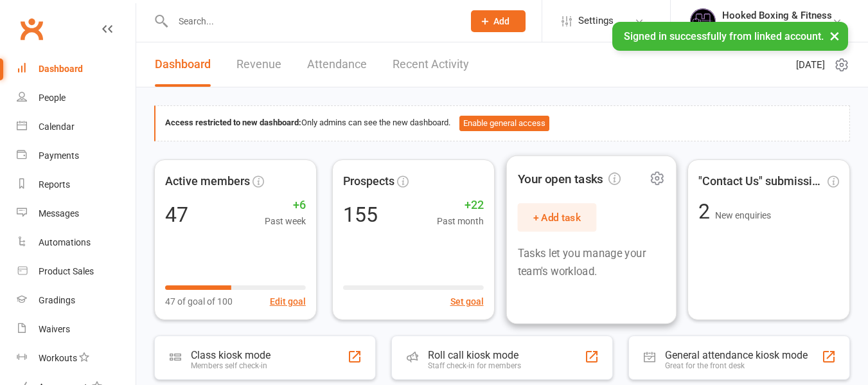  What do you see at coordinates (504, 123) in the screenshot?
I see `button: Enable general access` at bounding box center [504, 123].